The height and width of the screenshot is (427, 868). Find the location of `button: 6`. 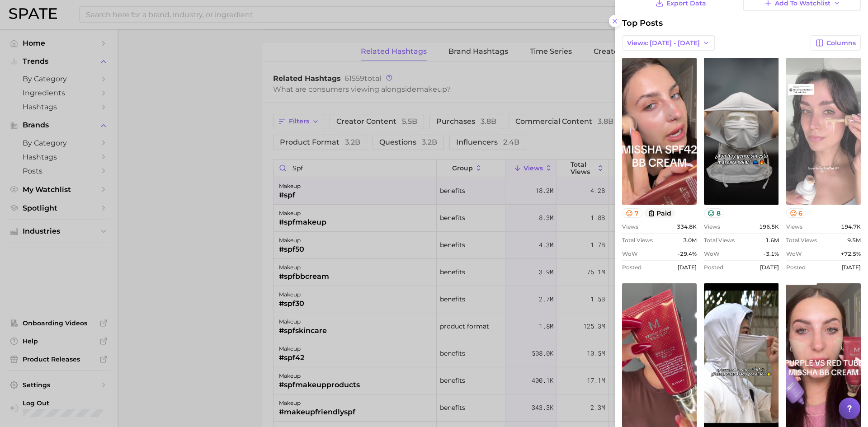

button: 6 is located at coordinates (796, 213).